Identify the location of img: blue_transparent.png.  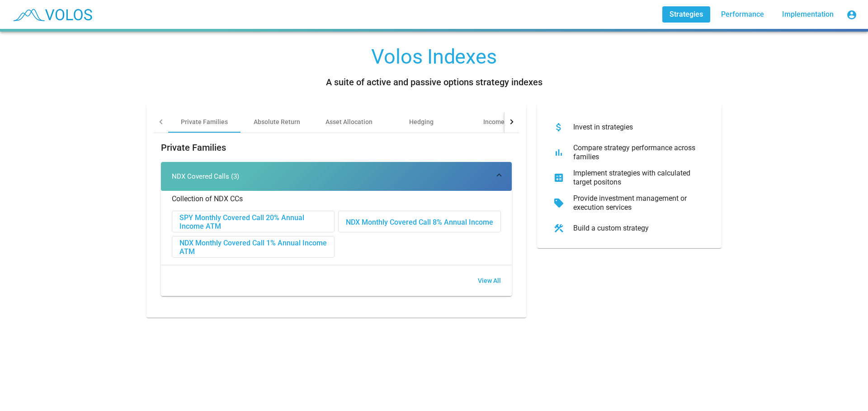
(52, 14).